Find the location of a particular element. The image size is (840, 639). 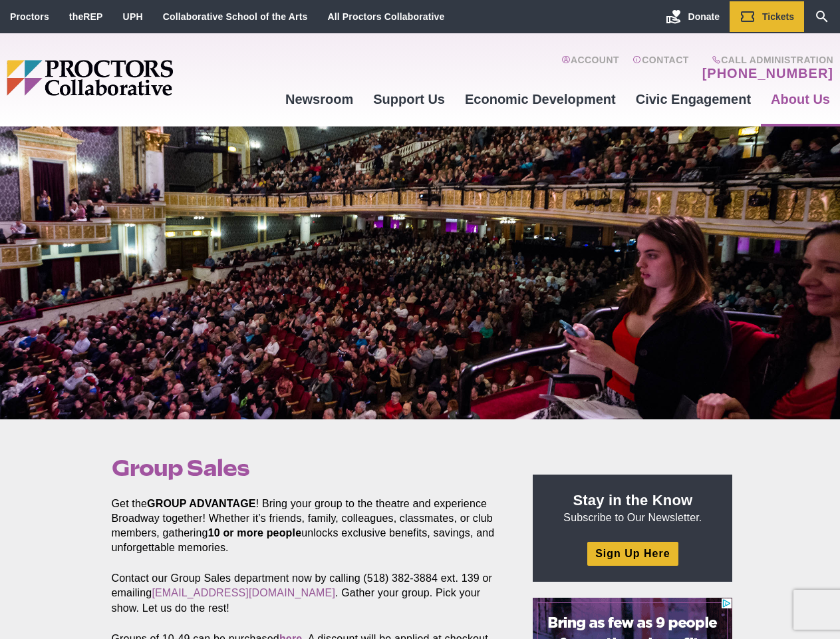

a: Support Us is located at coordinates (409, 99).